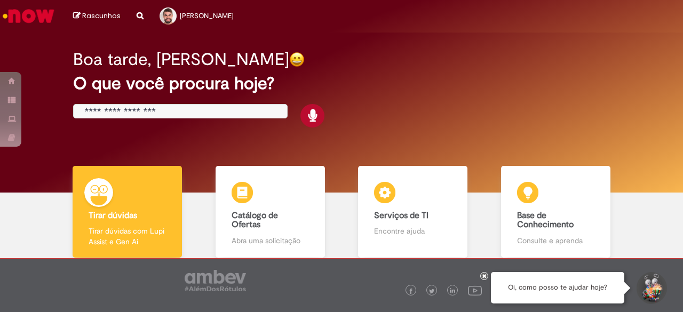 Image resolution: width=683 pixels, height=312 pixels. I want to click on img: happy-face.png, so click(297, 59).